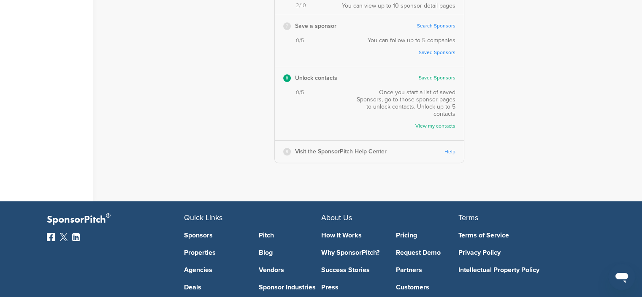 Image resolution: width=642 pixels, height=297 pixels. What do you see at coordinates (64, 237) in the screenshot?
I see `img: Twitter` at bounding box center [64, 237].